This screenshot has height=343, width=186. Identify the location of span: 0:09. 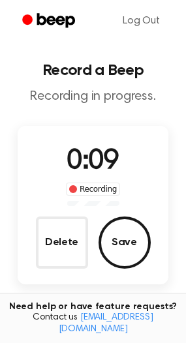
(93, 162).